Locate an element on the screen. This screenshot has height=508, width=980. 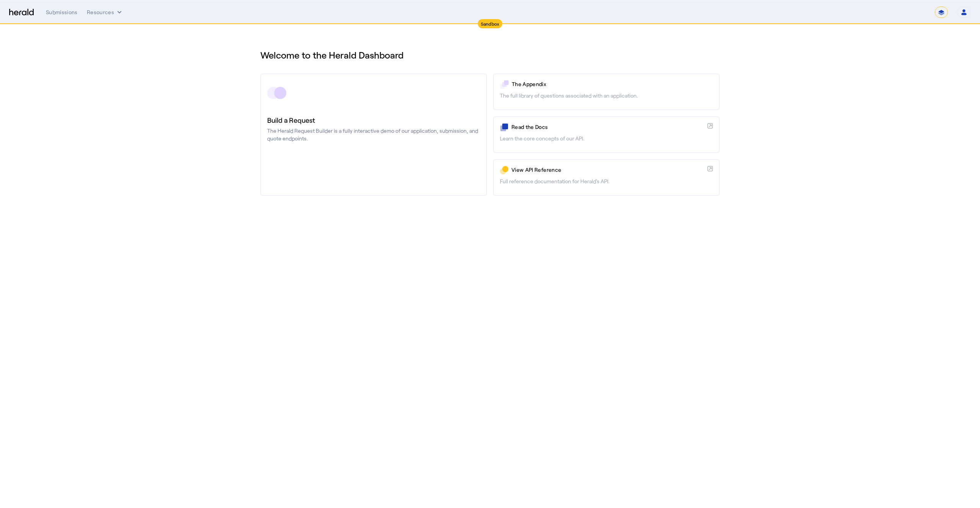
a: View API ReferenceFull reference documentation for Herald's API. is located at coordinates (607, 177).